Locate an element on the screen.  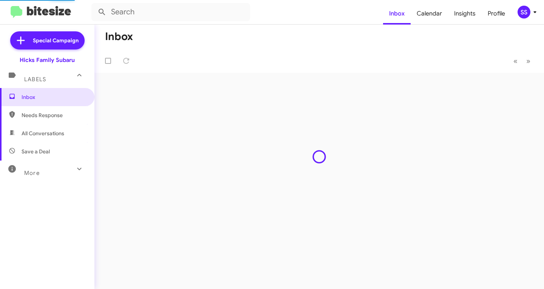
div: Hicks Family Subaru is located at coordinates (47, 60).